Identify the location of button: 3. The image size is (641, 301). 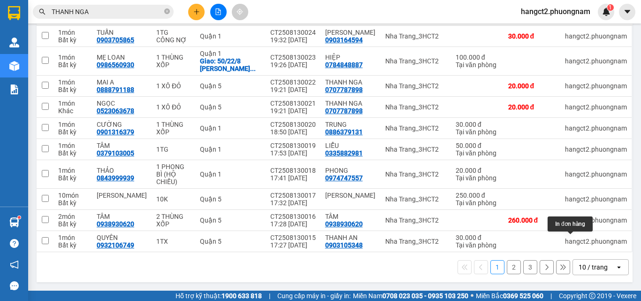
(531, 267).